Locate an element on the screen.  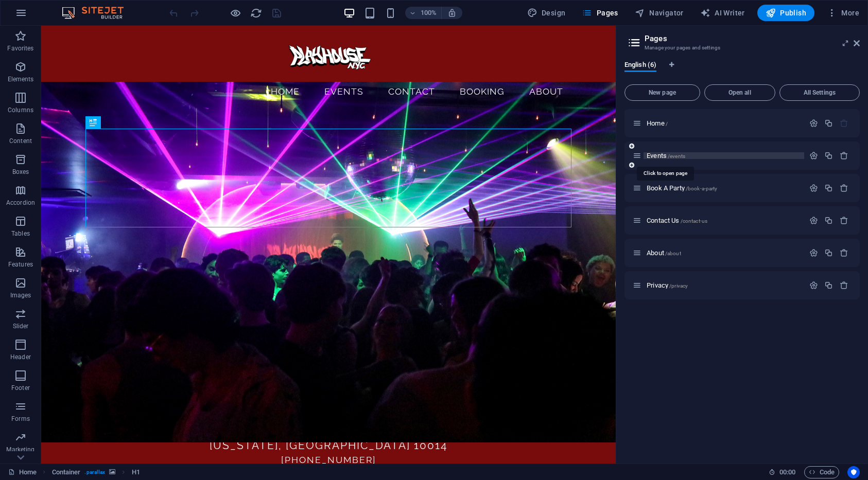
a: Click to cancel selection. Double-click to open Pages is located at coordinates (22, 473).